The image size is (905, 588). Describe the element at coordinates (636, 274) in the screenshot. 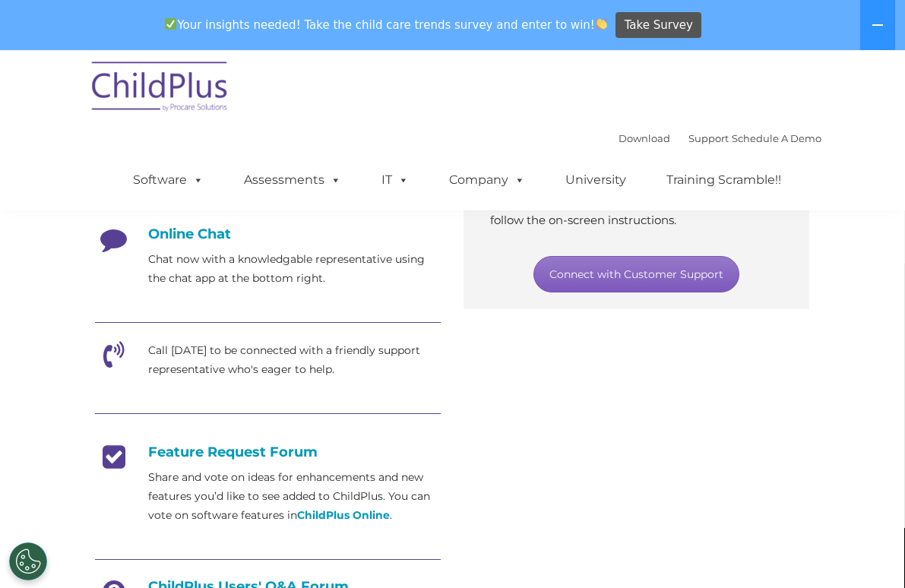

I see `a: Connect with Customer Support` at that location.